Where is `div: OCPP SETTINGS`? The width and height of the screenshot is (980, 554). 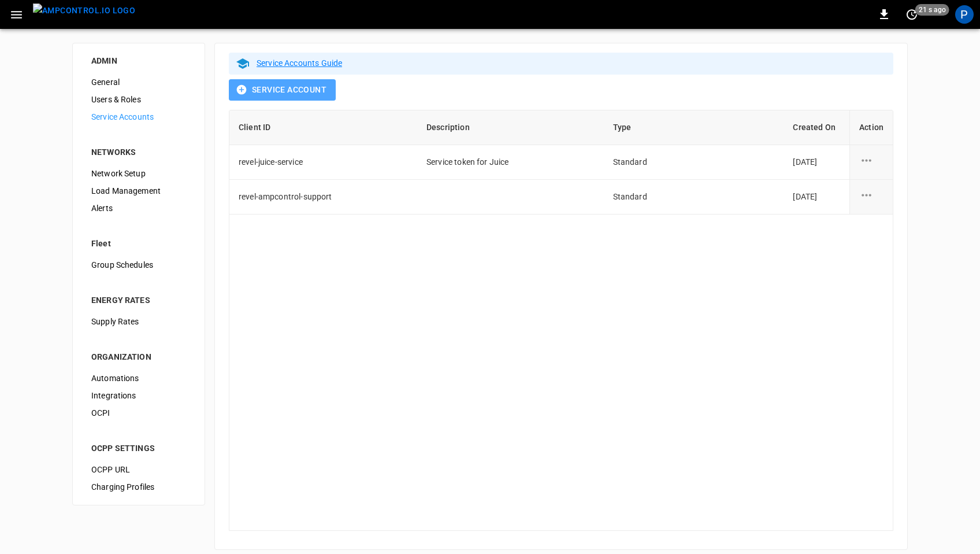
div: OCPP SETTINGS is located at coordinates (139, 448).